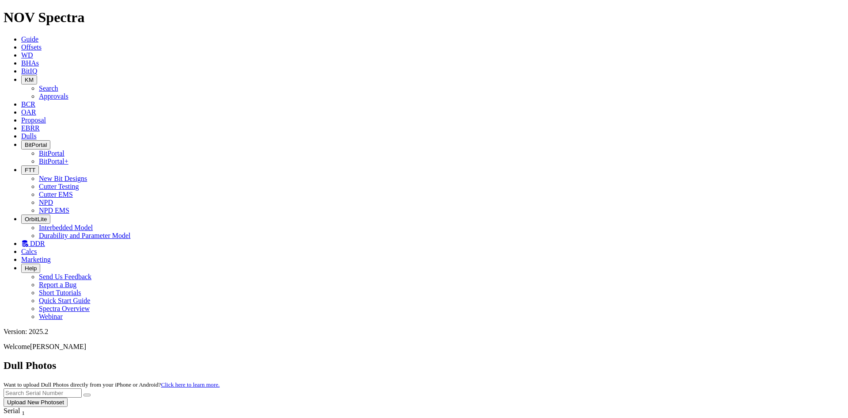 Image resolution: width=848 pixels, height=418 pixels. What do you see at coordinates (30, 268) in the screenshot?
I see `span: Help` at bounding box center [30, 268].